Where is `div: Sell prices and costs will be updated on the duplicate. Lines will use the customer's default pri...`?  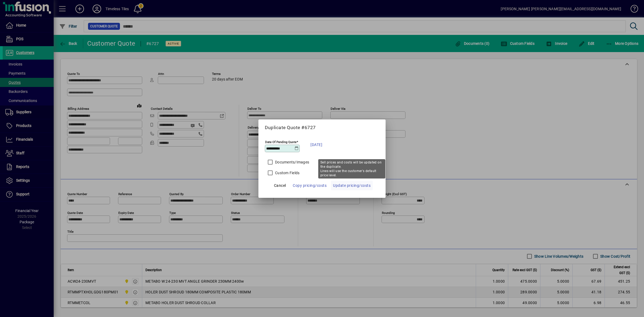 div: Sell prices and costs will be updated on the duplicate. Lines will use the customer's default pri... is located at coordinates (352, 169).